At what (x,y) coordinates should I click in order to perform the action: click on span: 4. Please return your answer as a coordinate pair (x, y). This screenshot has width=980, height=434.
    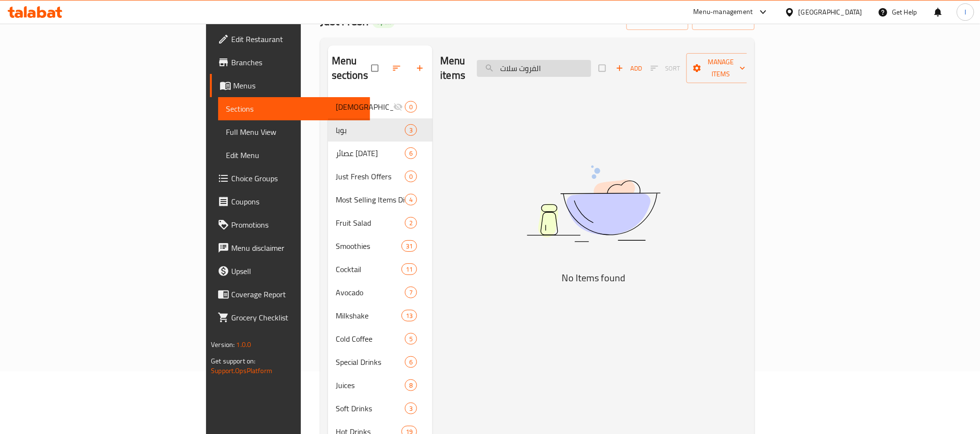
    Looking at the image, I should click on (411, 199).